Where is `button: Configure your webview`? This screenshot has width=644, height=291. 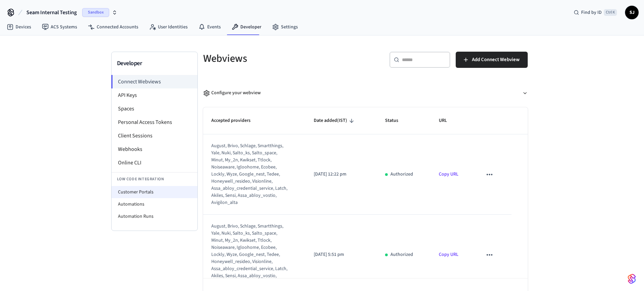
button: Configure your webview is located at coordinates (365, 93).